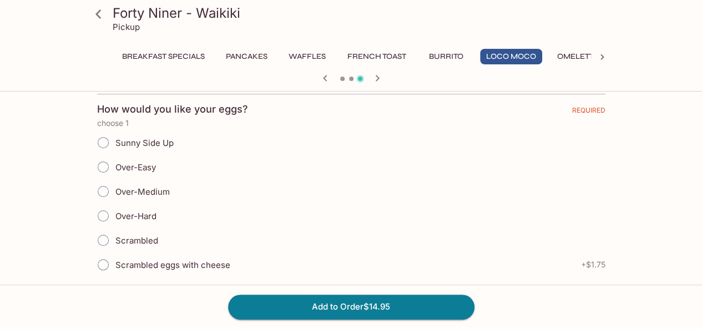 This screenshot has height=329, width=702. What do you see at coordinates (351, 307) in the screenshot?
I see `button: Add to Order$14.95` at bounding box center [351, 307].